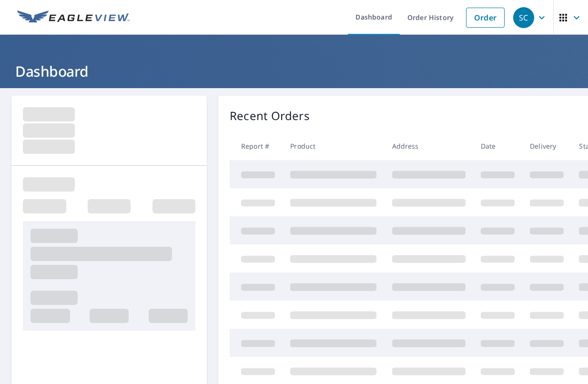 The image size is (588, 384). What do you see at coordinates (497, 146) in the screenshot?
I see `th: Date` at bounding box center [497, 146].